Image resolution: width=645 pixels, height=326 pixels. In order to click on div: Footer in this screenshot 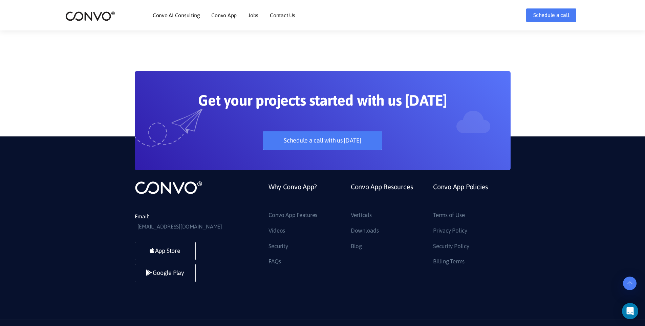, I will do `click(387, 226)`.